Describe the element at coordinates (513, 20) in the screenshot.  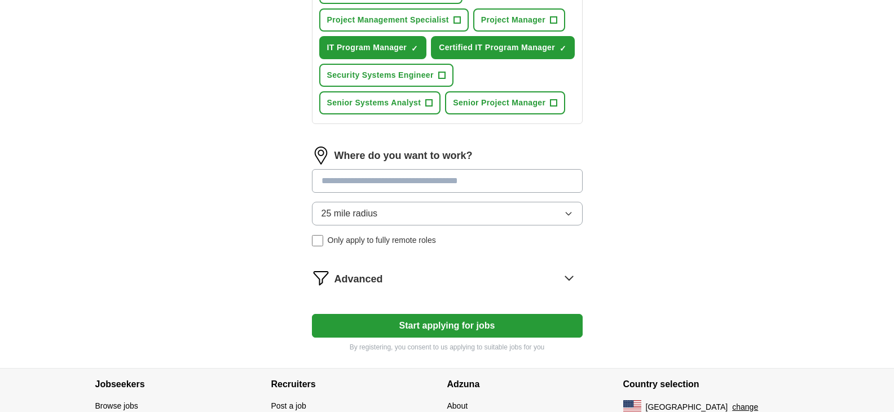
I see `span: Project Manager` at that location.